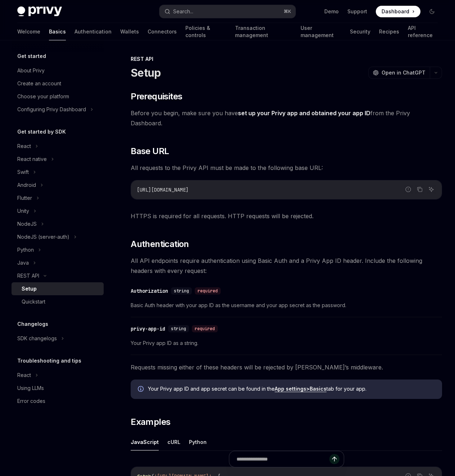 Image resolution: width=455 pixels, height=476 pixels. I want to click on span: HTTPS is required for all requests. HTTP requests will be rejected., so click(286, 216).